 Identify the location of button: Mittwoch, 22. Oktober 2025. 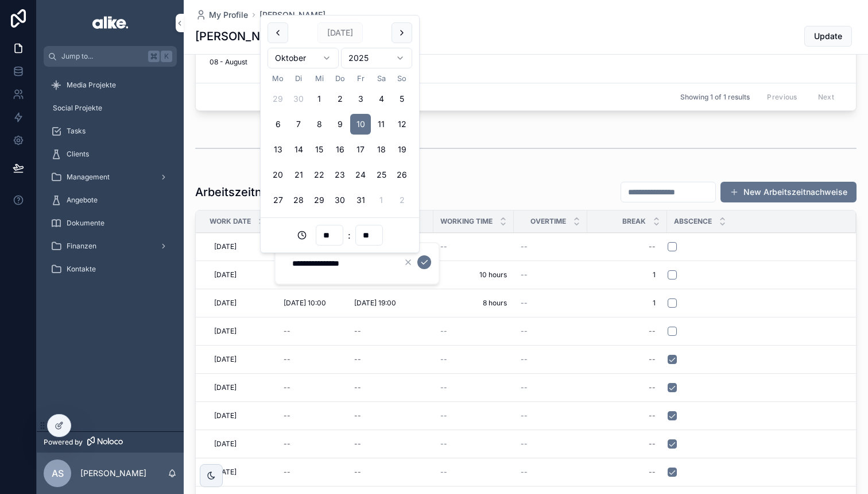
(319, 175).